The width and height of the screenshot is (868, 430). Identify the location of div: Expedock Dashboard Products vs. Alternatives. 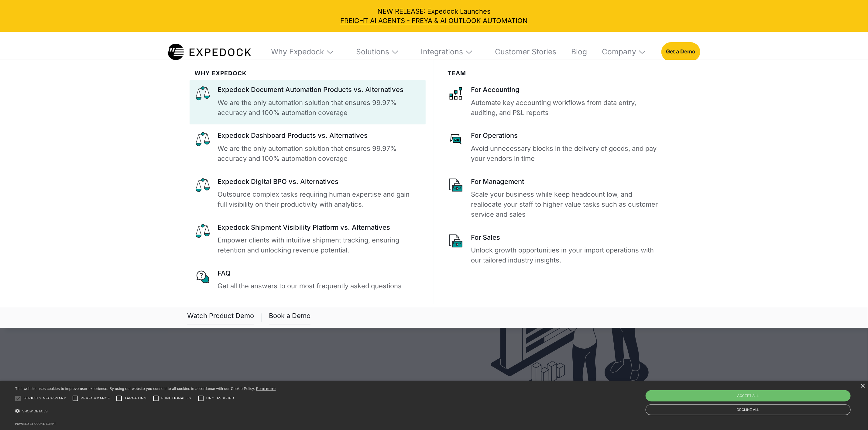
(319, 136).